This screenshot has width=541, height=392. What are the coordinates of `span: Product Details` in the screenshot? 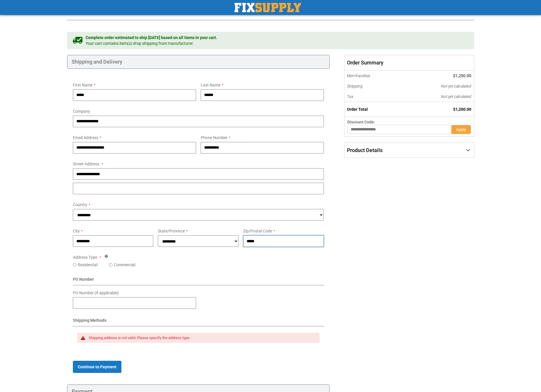 It's located at (365, 150).